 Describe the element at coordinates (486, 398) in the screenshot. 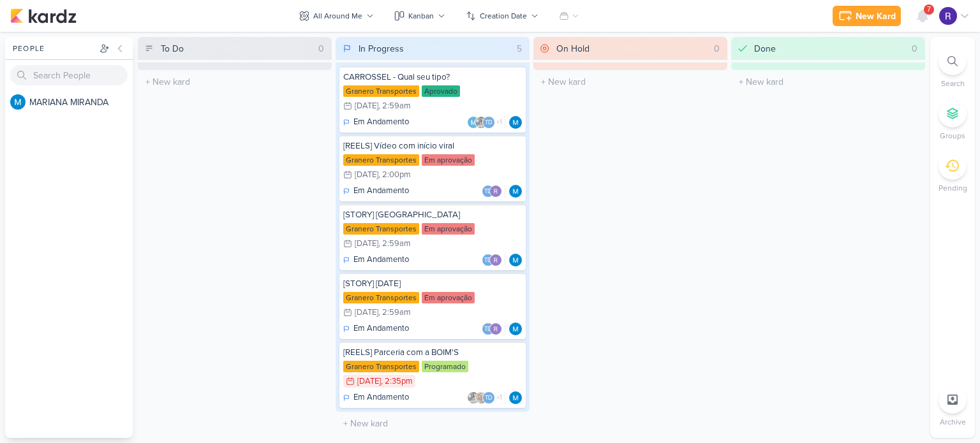

I see `div: Collaborators: Everton Granero, Sarah Violante, Thais de carvalho, Rafael Granero` at that location.